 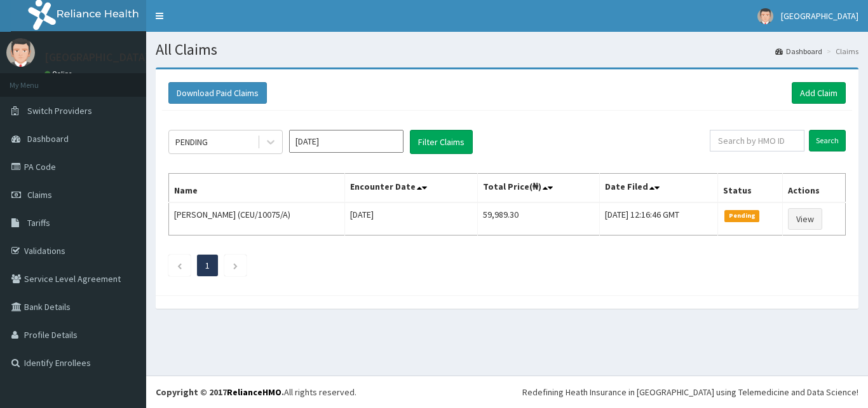 I want to click on input: Search, so click(x=828, y=141).